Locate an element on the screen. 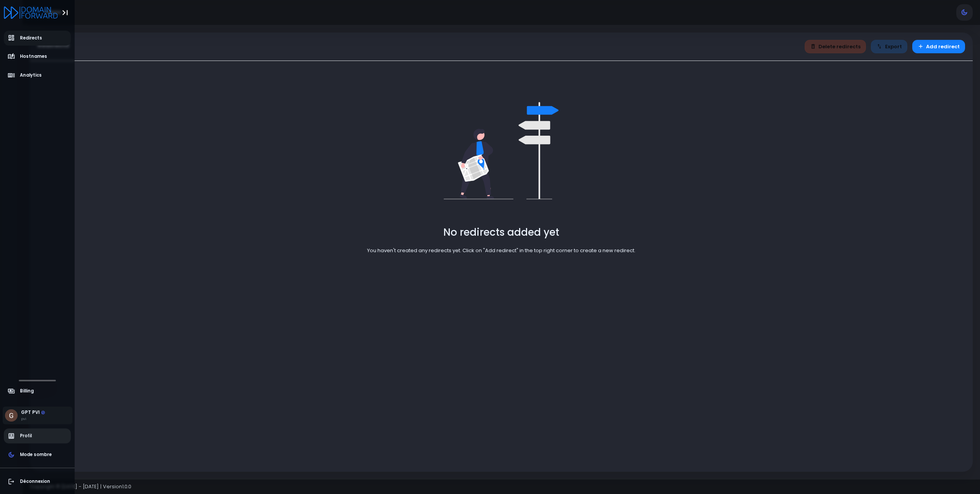  span: Mode sombre is located at coordinates (36, 455).